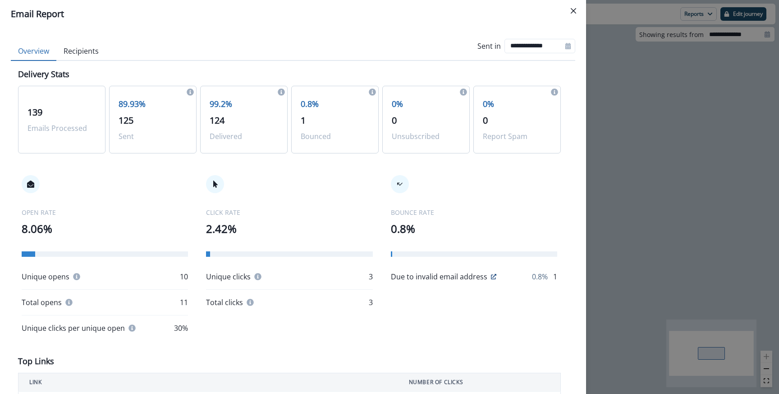  I want to click on div: Email Report, so click(293, 14).